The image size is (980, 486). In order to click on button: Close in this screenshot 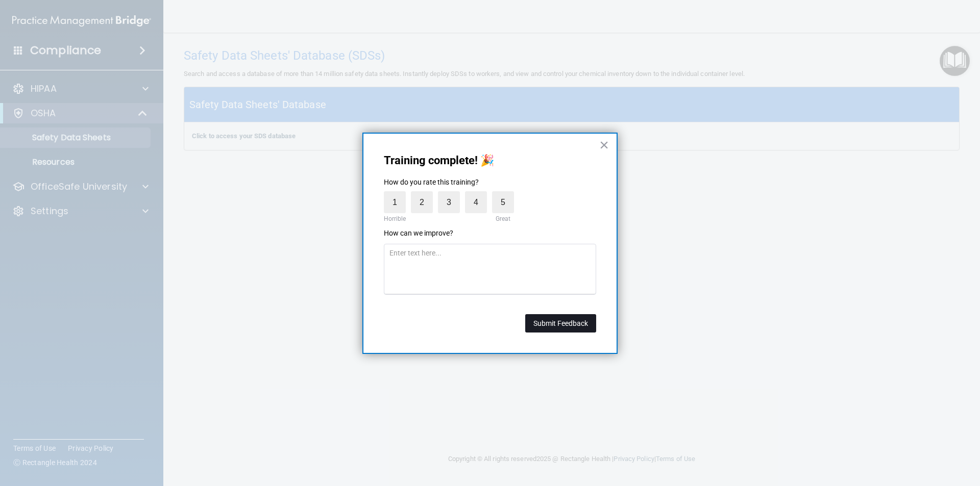, I will do `click(604, 145)`.